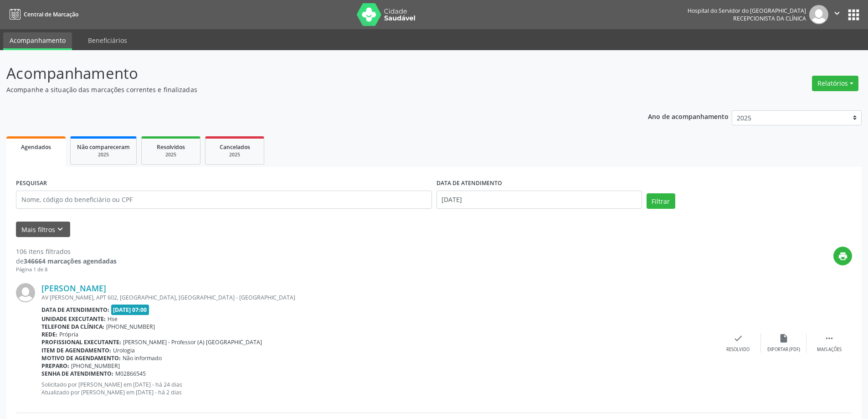  I want to click on div: 106 itens filtrados, so click(66, 251).